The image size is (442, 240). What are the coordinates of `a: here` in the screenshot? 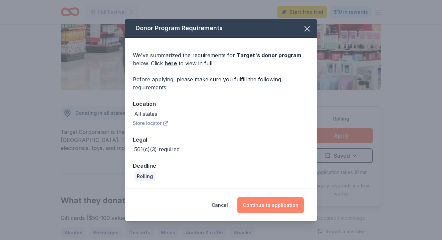 It's located at (171, 63).